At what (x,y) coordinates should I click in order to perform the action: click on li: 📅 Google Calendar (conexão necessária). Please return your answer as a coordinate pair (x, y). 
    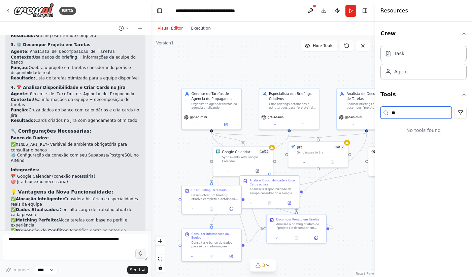
    Looking at the image, I should click on (75, 177).